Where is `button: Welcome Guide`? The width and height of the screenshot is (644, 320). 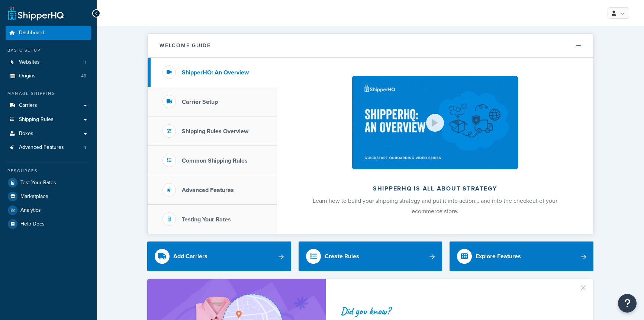 button: Welcome Guide is located at coordinates (370, 46).